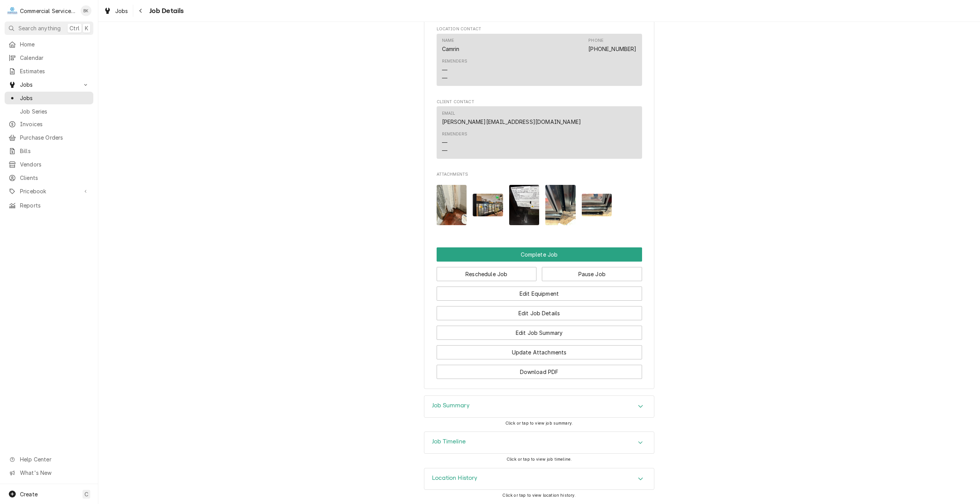  I want to click on button: Search anythingCtrlK, so click(49, 28).